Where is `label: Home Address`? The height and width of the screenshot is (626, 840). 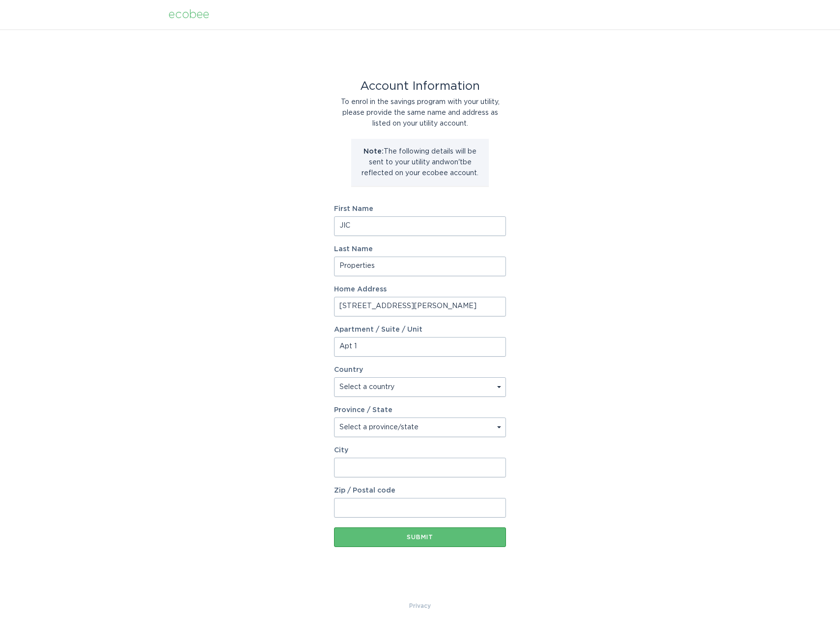 label: Home Address is located at coordinates (420, 289).